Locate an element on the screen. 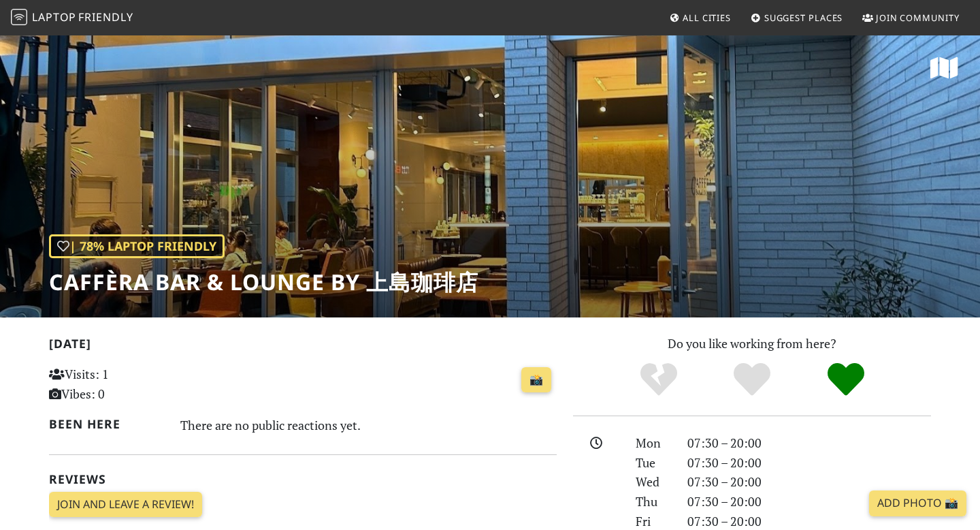 This screenshot has height=530, width=980. a: Add Photo 📸 is located at coordinates (918, 504).